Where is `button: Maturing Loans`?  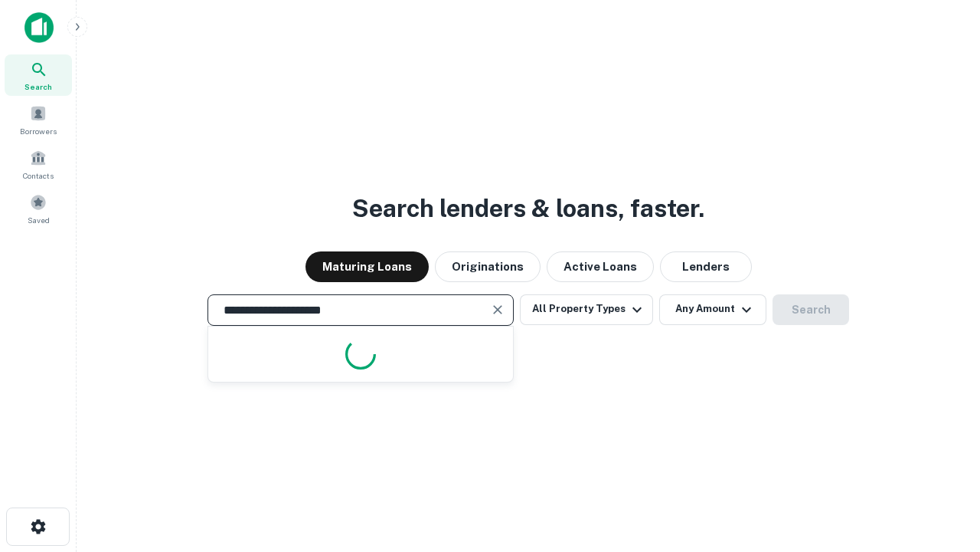
button: Maturing Loans is located at coordinates (367, 267).